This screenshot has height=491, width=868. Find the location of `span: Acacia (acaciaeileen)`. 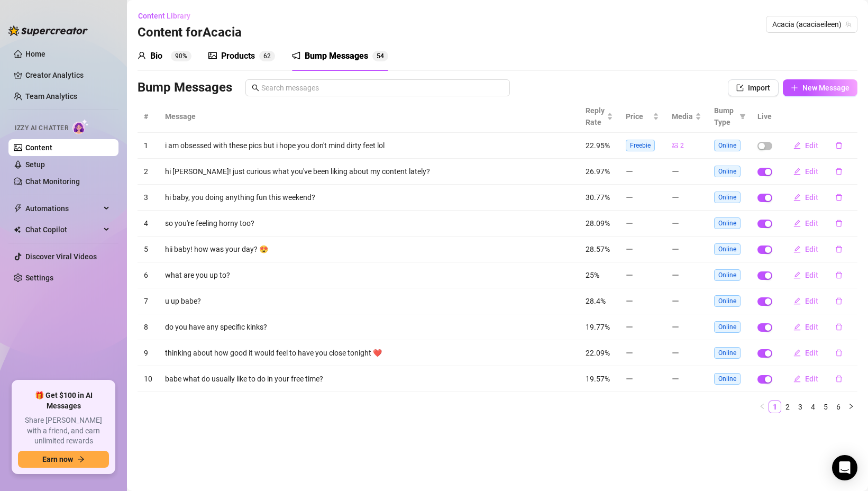

span: Acacia (acaciaeileen) is located at coordinates (812, 24).